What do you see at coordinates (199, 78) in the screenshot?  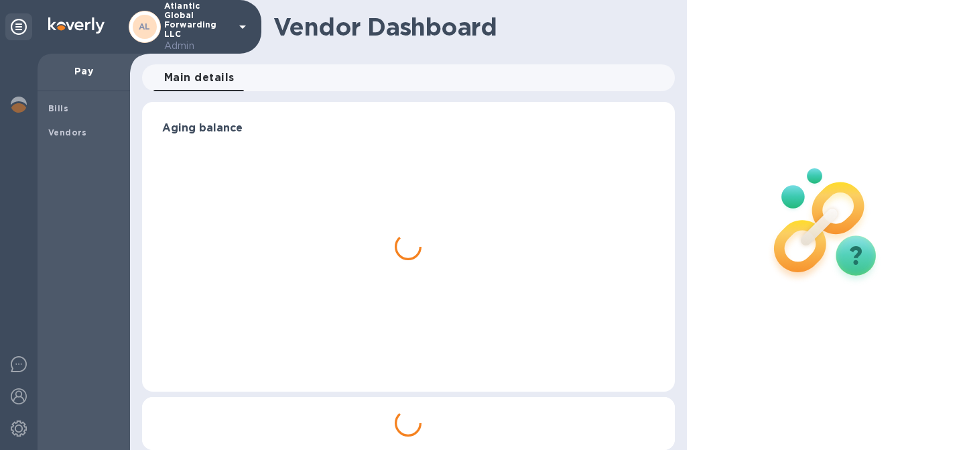 I see `span: Main details` at bounding box center [199, 78].